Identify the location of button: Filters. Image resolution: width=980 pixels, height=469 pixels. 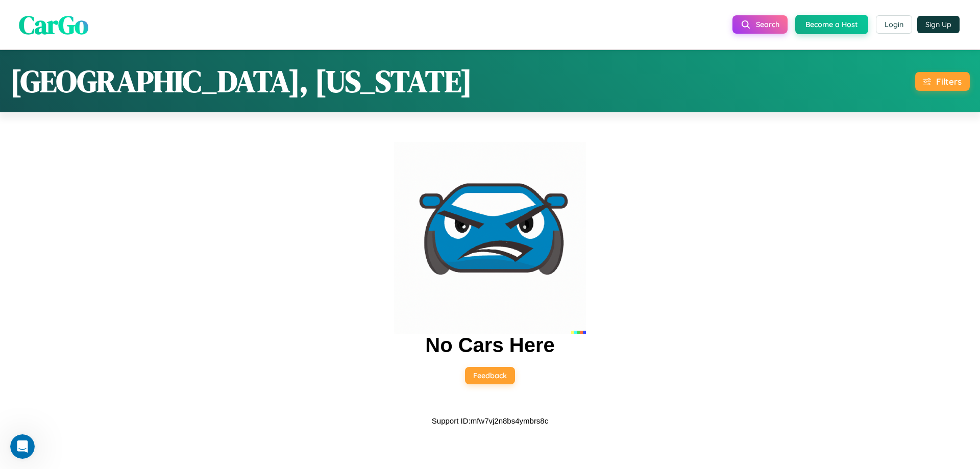
(942, 81).